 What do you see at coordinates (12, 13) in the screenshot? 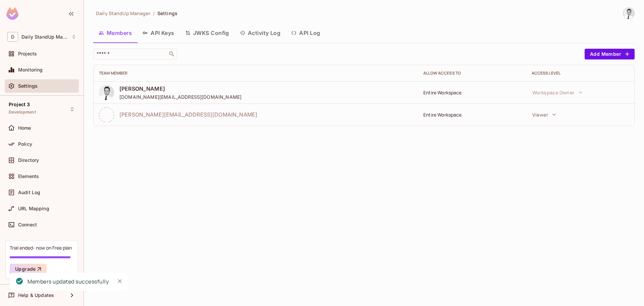
I see `img: SReyMgAAAABJRU5ErkJggg==` at bounding box center [12, 13].